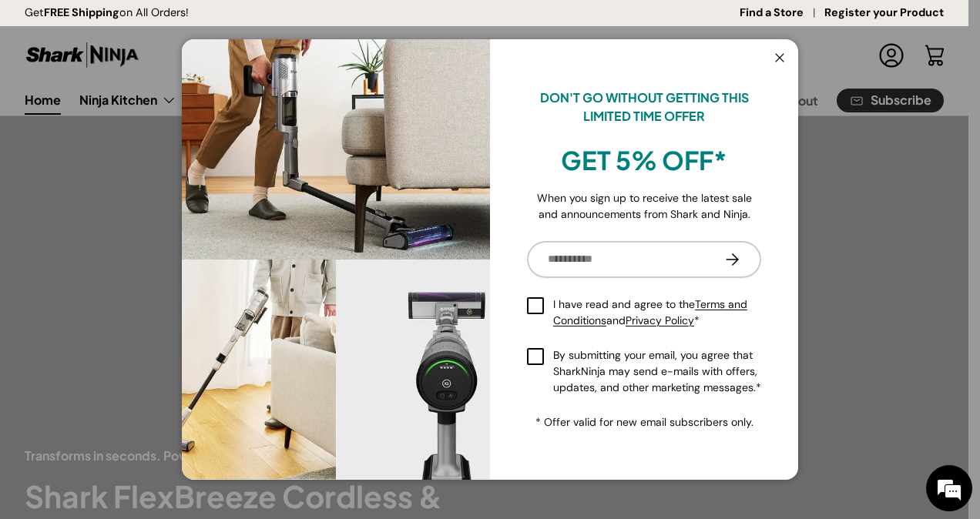 The height and width of the screenshot is (519, 980). What do you see at coordinates (644, 422) in the screenshot?
I see `p: * Offer valid for new email subscribers only.` at bounding box center [644, 422].